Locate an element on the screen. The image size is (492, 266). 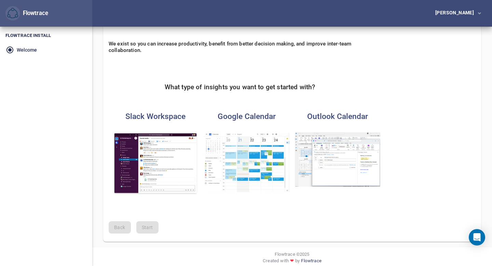
button: Flowtrace is located at coordinates (13, 13).